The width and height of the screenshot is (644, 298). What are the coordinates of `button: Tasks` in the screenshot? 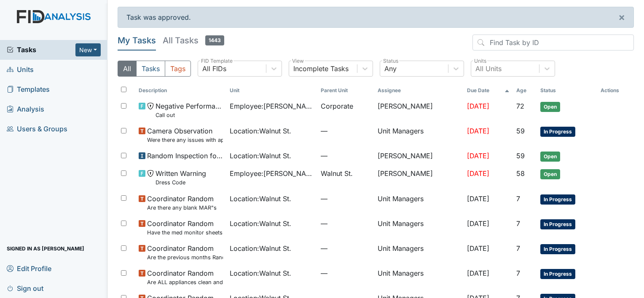 It's located at (150, 69).